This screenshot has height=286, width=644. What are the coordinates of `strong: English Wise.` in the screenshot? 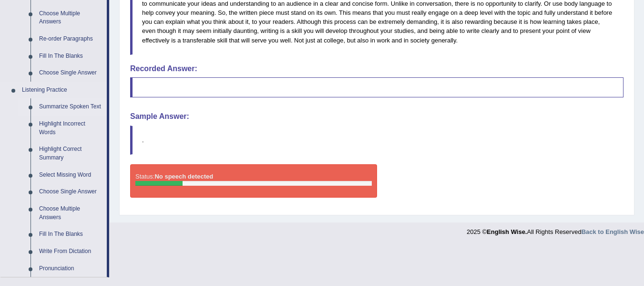 It's located at (506, 232).